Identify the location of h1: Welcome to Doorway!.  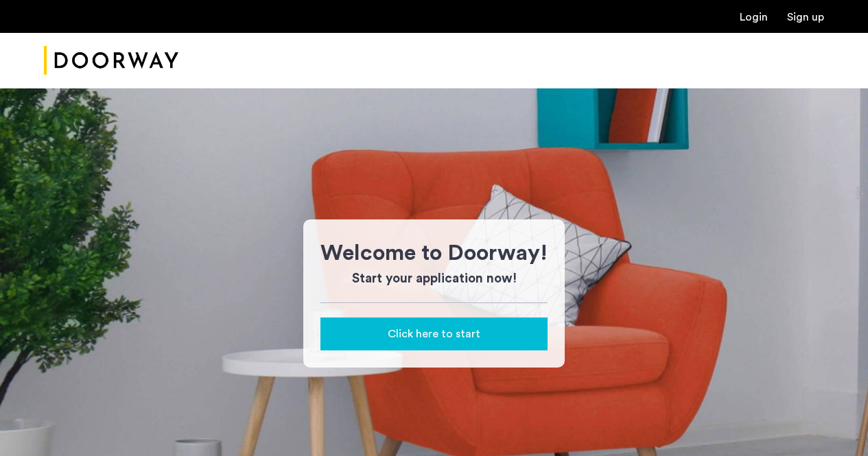
(433, 253).